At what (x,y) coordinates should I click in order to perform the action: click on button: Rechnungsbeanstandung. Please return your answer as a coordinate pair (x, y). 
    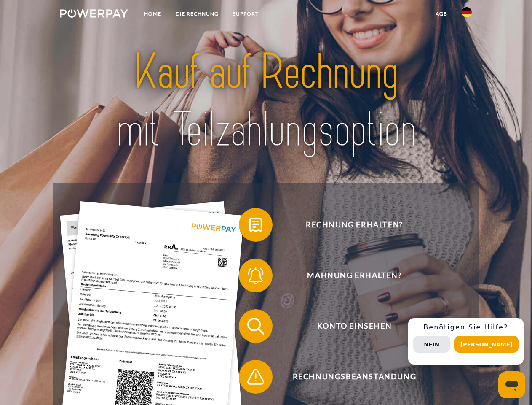
    Looking at the image, I should click on (348, 376).